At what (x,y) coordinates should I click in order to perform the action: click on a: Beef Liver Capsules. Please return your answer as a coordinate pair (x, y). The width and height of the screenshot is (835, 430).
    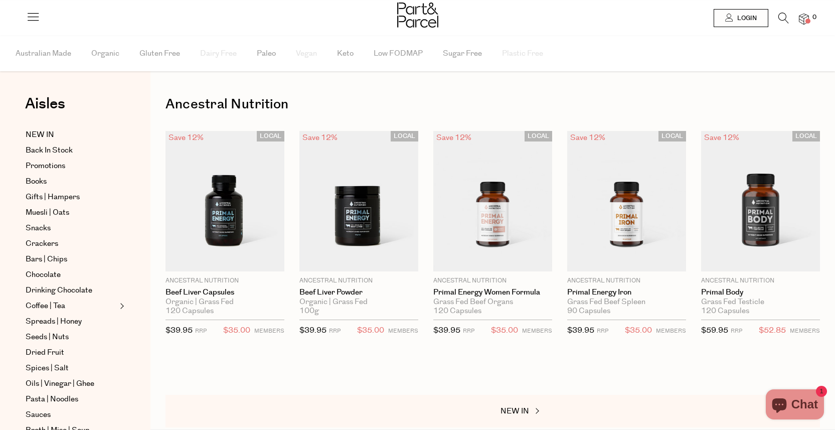
    Looking at the image, I should click on (225, 293).